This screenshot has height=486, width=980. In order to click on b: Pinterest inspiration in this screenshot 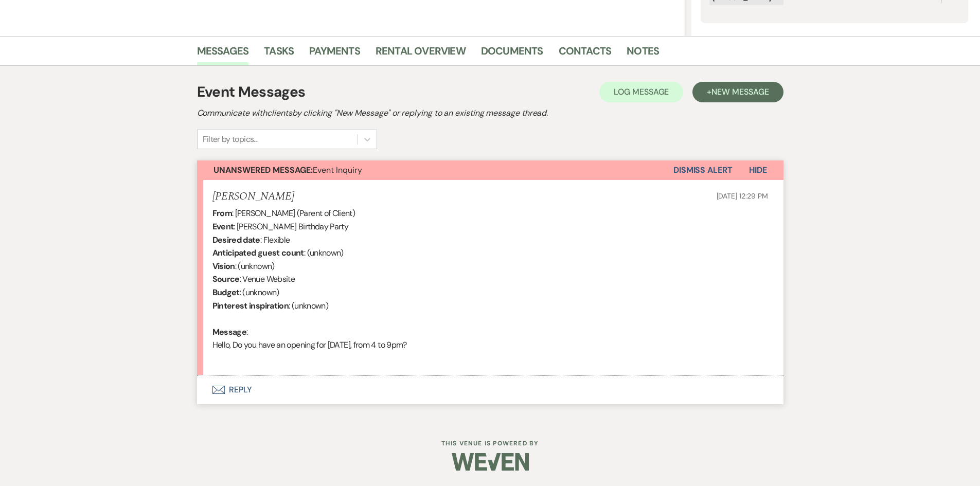, I will do `click(250, 305)`.